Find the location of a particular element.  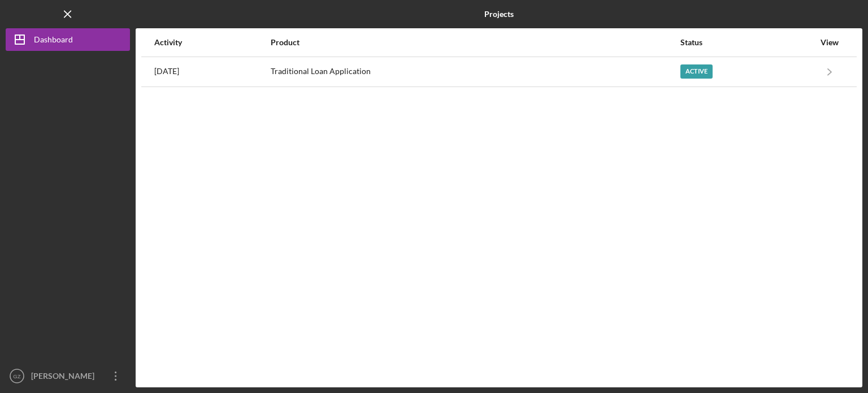

button: Dashboard is located at coordinates (68, 39).